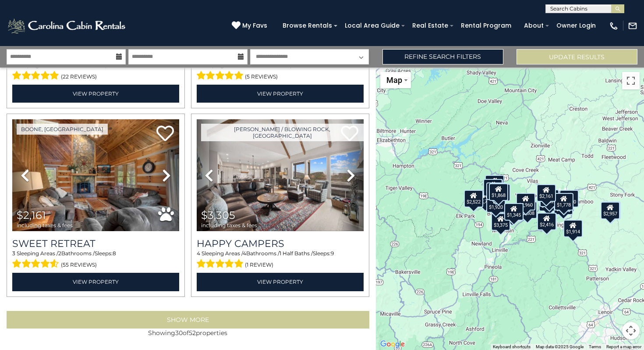  Describe the element at coordinates (495, 191) in the screenshot. I see `div: $2,456` at that location.